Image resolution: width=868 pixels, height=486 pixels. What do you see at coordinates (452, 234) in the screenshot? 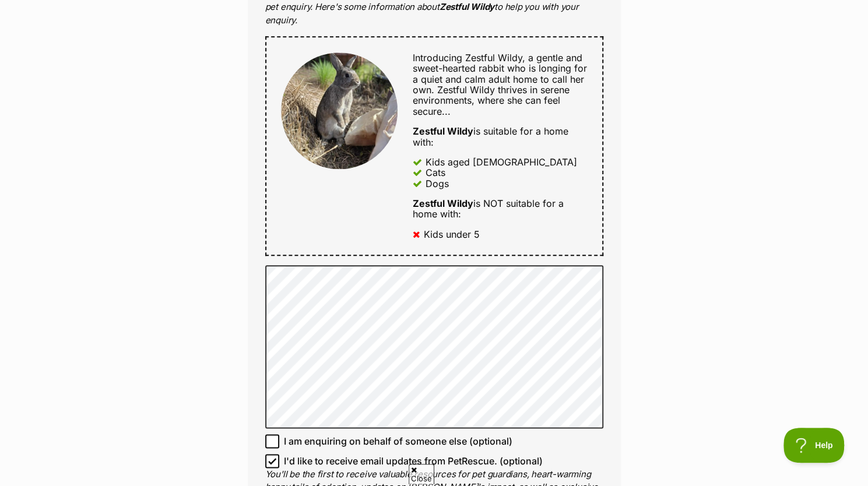
I see `div: Kids under 5` at bounding box center [452, 234].